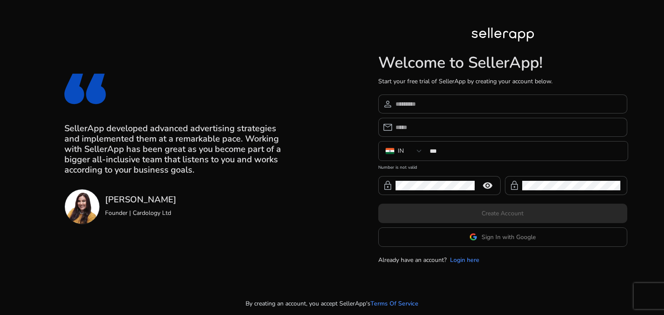  What do you see at coordinates (140, 213) in the screenshot?
I see `p: Founder | Cardology Ltd` at bounding box center [140, 213].